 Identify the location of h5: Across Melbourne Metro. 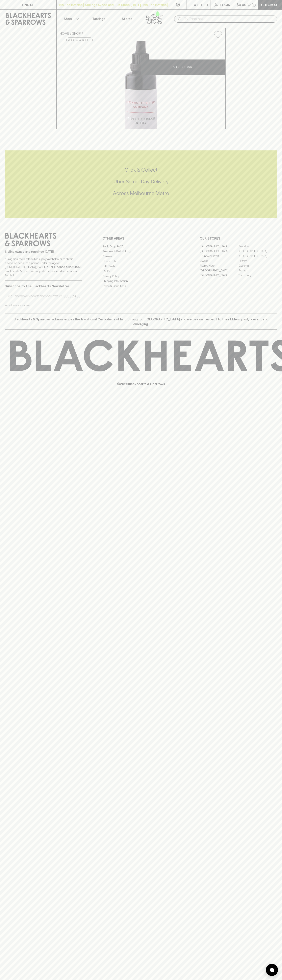
(141, 193).